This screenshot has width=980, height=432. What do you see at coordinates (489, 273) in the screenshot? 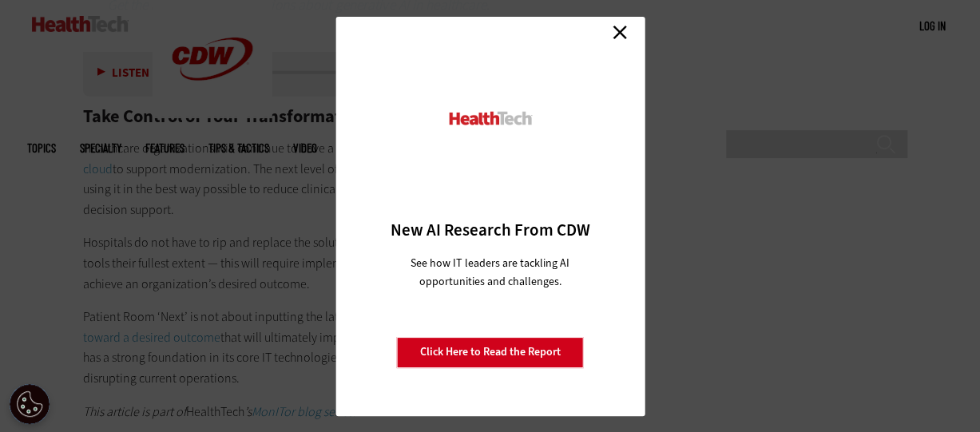
I see `p: See how IT leaders are tackling AI opportunities and challenges.` at bounding box center [489, 273].